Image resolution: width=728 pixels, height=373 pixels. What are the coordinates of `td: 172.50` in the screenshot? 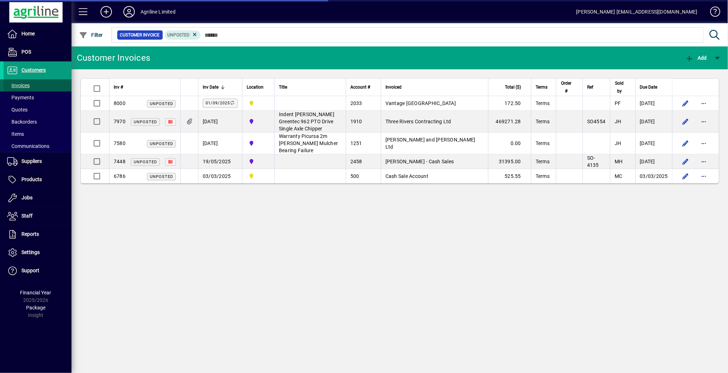 It's located at (510, 103).